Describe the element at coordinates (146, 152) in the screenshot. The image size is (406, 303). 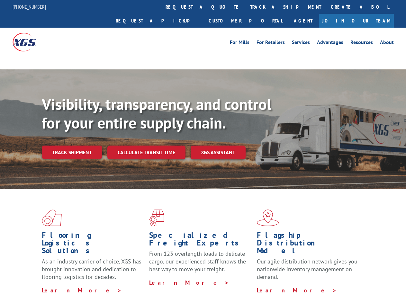
I see `a: Calculate transit time` at that location.